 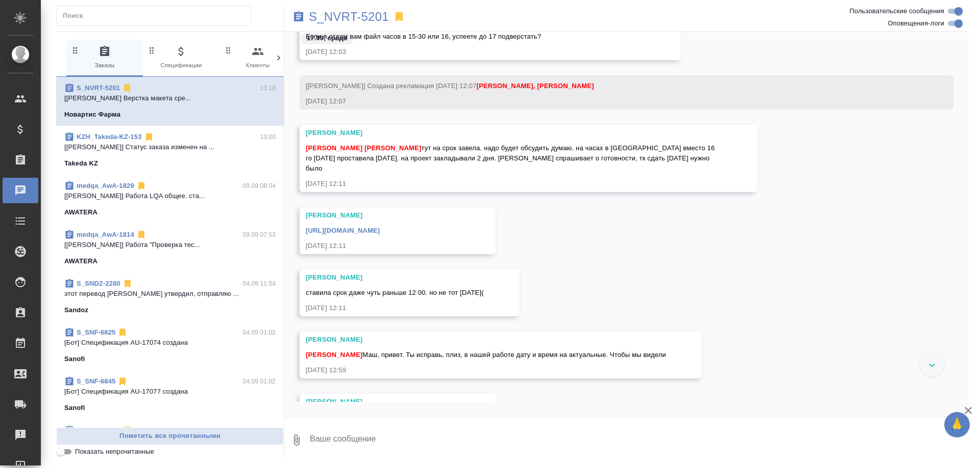 I want to click on div: S_SNDZ-225003.09 18:26ок отправлю клиентуSandoz, so click(x=170, y=444).